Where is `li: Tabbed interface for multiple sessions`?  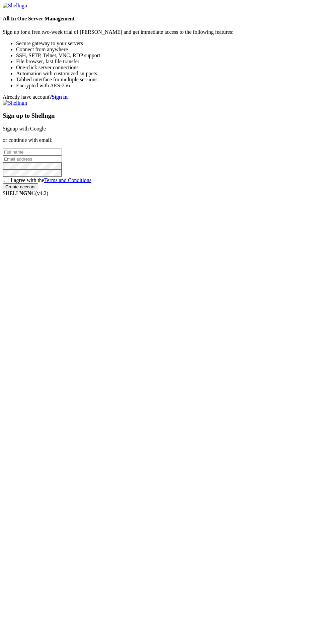 li: Tabbed interface for multiple sessions is located at coordinates (171, 80).